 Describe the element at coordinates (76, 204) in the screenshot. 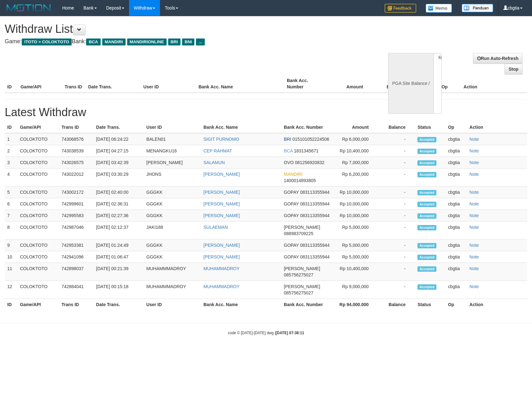

I see `td: 742999601` at that location.